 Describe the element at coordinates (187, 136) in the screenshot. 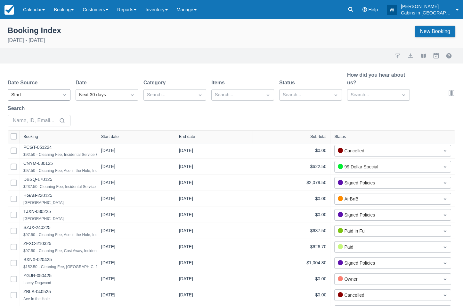

I see `div: End date` at that location.